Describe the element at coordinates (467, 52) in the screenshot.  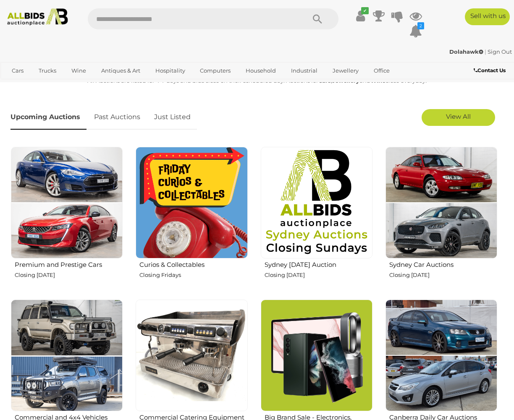
I see `a: Dolahawk` at that location.